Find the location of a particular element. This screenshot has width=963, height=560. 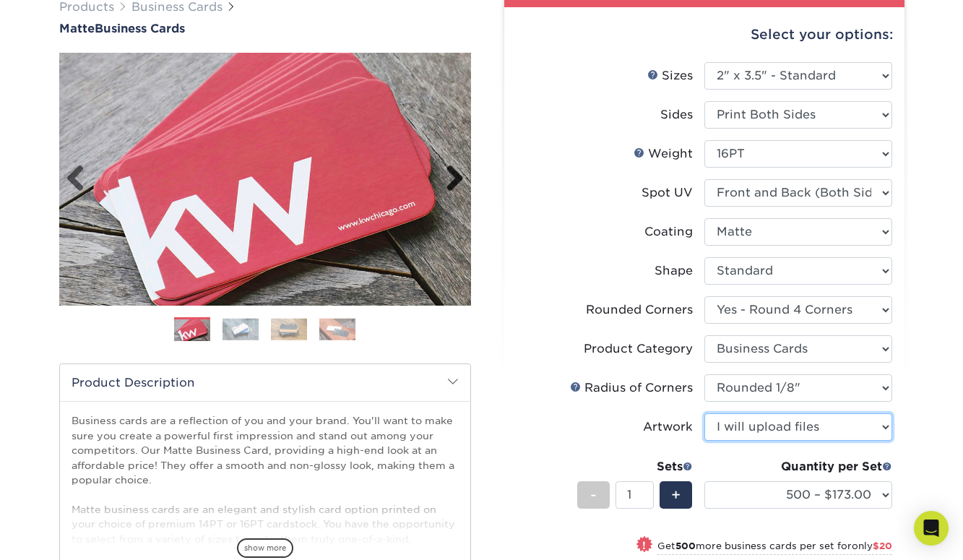

span: only is located at coordinates (872, 546).